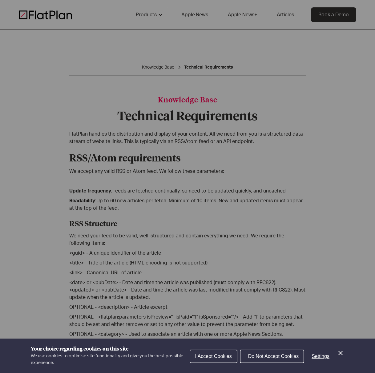  What do you see at coordinates (320, 357) in the screenshot?
I see `button: Settings` at bounding box center [320, 357].